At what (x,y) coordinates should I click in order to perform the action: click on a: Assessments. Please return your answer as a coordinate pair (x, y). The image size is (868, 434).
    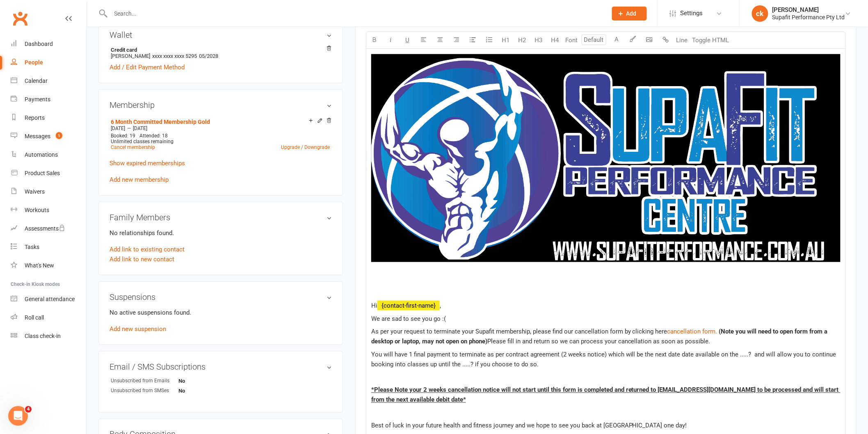
    Looking at the image, I should click on (48, 229).